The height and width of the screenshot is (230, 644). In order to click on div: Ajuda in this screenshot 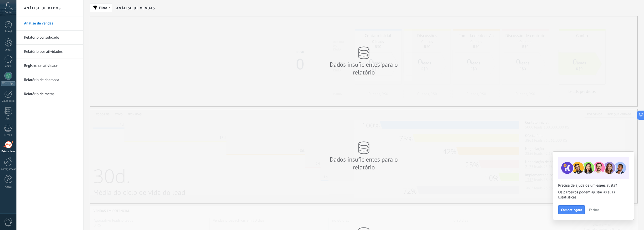, I will do `click(8, 187)`.